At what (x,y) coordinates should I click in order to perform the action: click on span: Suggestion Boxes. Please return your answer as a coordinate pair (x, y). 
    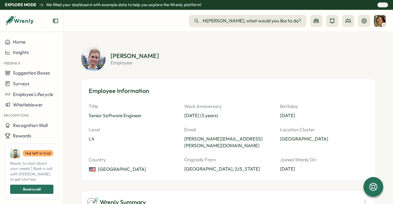
    Looking at the image, I should click on (31, 73).